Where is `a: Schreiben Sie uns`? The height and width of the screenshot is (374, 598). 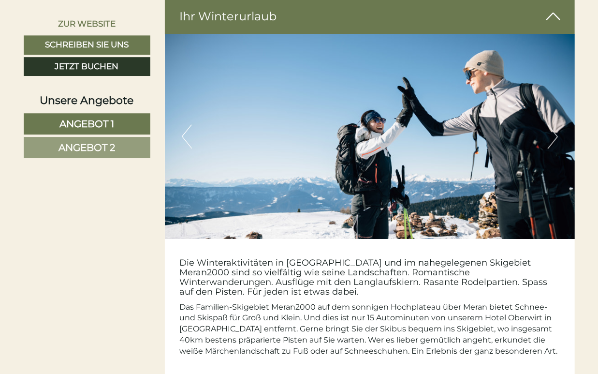 a: Schreiben Sie uns is located at coordinates (87, 45).